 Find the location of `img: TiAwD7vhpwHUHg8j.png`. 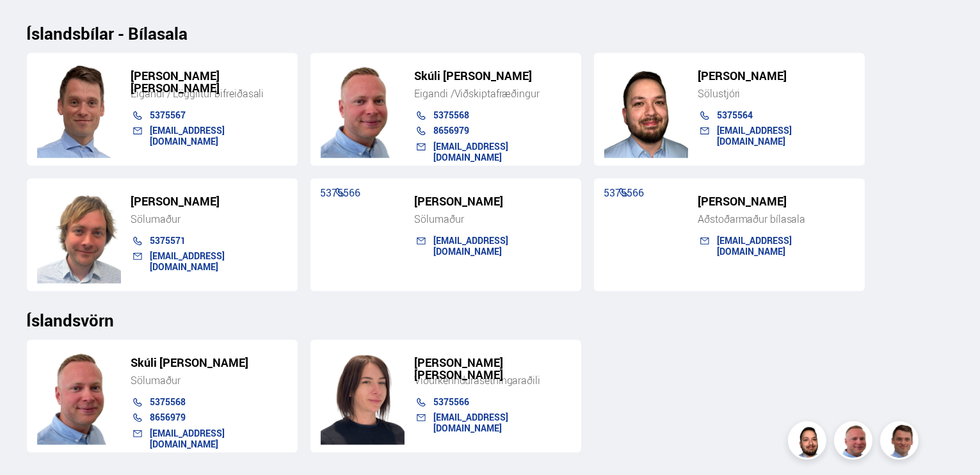

img: TiAwD7vhpwHUHg8j.png is located at coordinates (362, 396).